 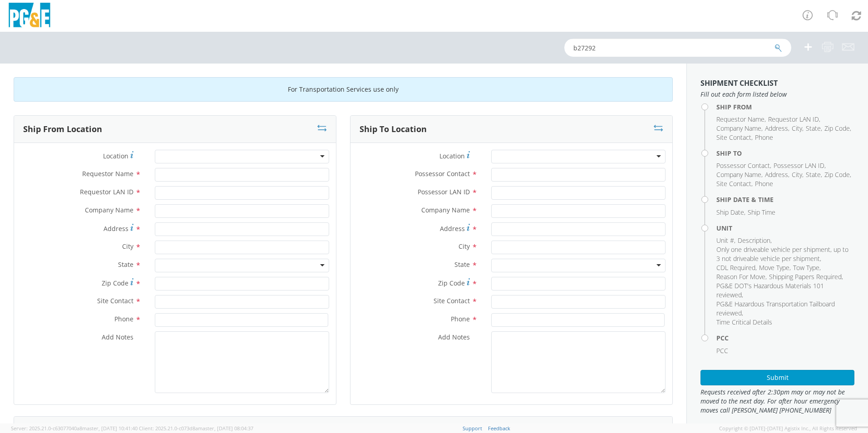 I want to click on span: PG&E Hazardous Transportation Tailboard reviewed, so click(x=775, y=308).